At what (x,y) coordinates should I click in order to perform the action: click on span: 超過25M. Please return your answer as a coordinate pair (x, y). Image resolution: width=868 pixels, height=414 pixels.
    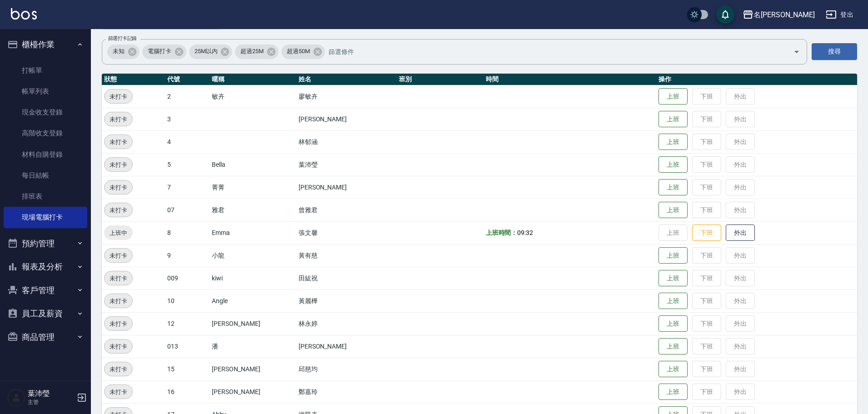
    Looking at the image, I should click on (252, 52).